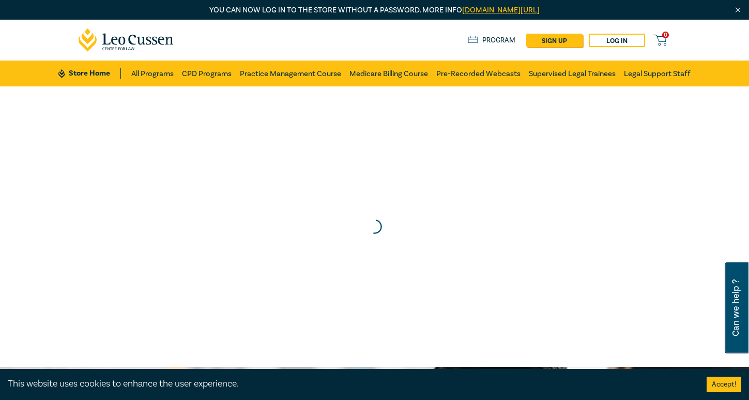 This screenshot has height=400, width=749. Describe the element at coordinates (657, 73) in the screenshot. I see `a: Legal Support Staff` at that location.